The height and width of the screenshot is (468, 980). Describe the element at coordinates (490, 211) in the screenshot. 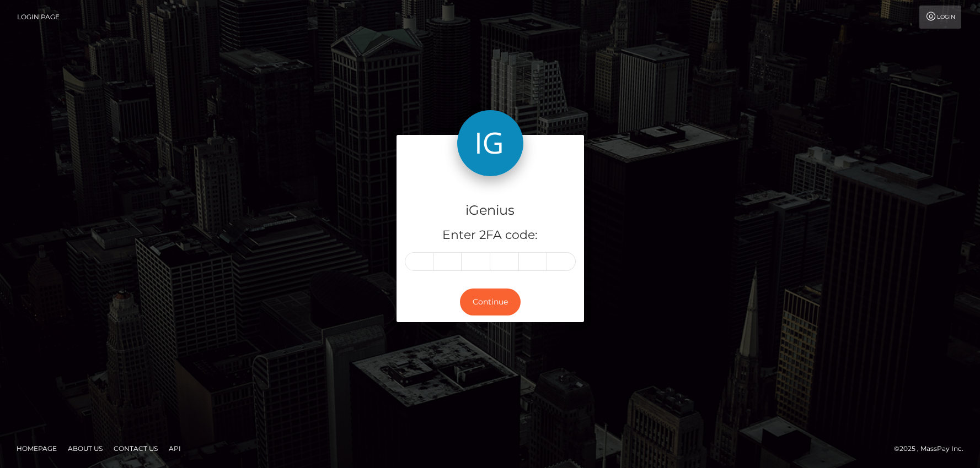

I see `h4: iGenius` at that location.